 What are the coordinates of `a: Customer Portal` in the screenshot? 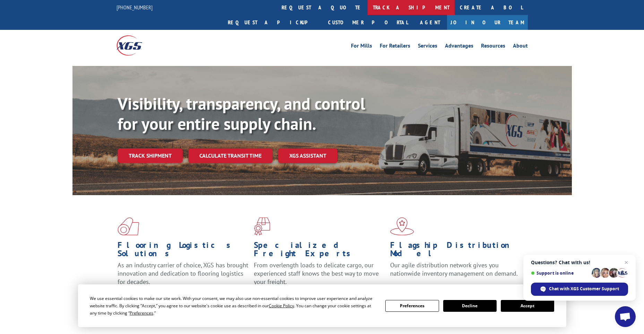 It's located at (368, 22).